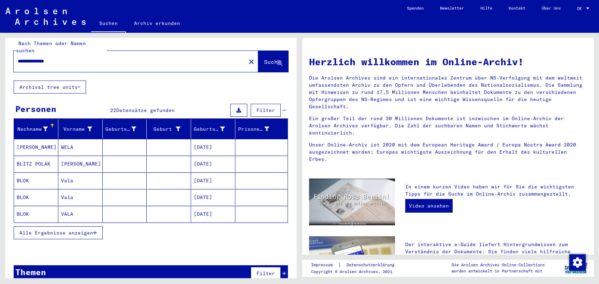 Image resolution: width=599 pixels, height=284 pixels. I want to click on p: Der interaktive e-Guide liefert Hintergrundwissen zum Verständnis der Dokumente. Sie finden viele..., so click(496, 255).